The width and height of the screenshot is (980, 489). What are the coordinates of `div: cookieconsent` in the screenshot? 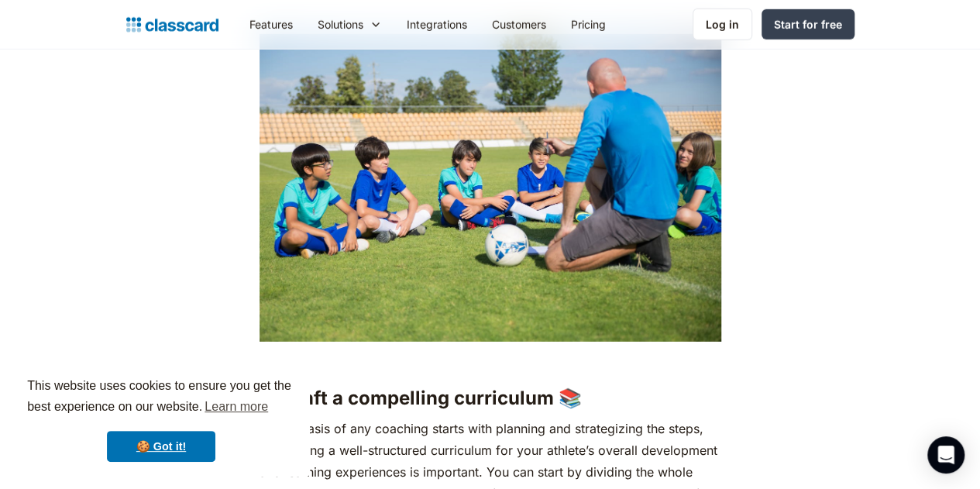 It's located at (161, 419).